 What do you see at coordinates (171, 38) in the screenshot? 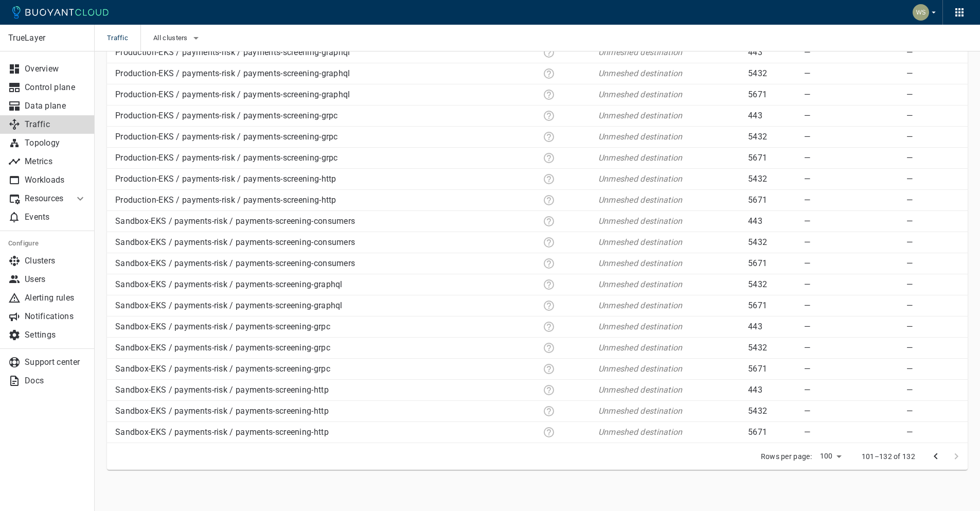
I see `span: All clusters` at bounding box center [171, 38].